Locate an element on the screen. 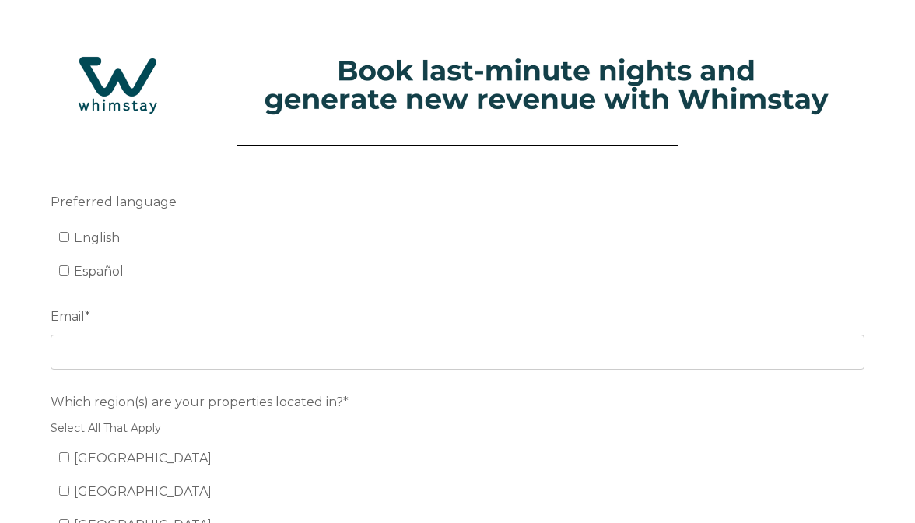 Image resolution: width=915 pixels, height=523 pixels. span: Email is located at coordinates (68, 316).